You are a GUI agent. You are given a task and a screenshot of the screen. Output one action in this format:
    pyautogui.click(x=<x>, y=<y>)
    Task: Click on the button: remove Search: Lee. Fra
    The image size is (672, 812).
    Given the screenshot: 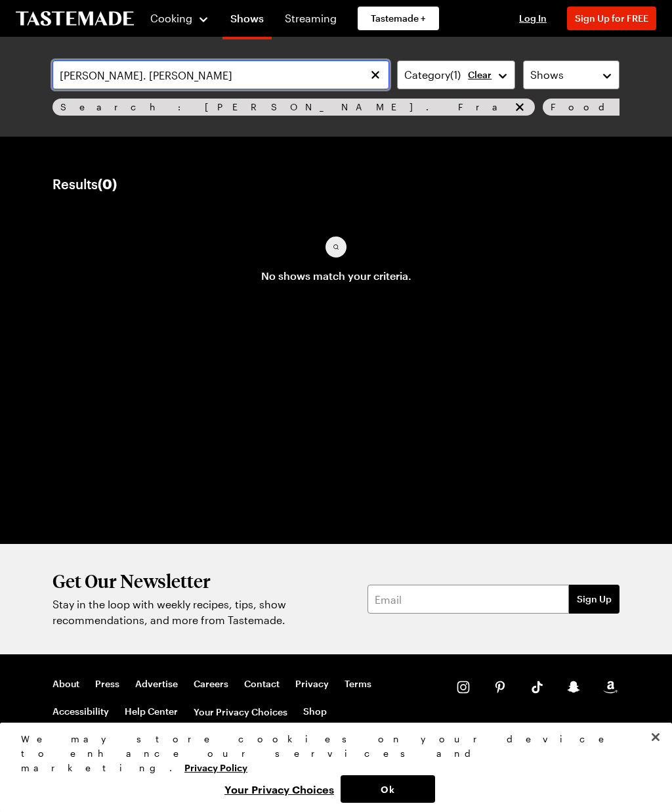 What is the action you would take?
    pyautogui.click(x=520, y=107)
    